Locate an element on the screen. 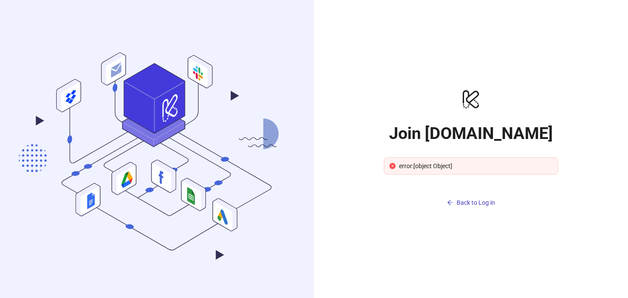 The height and width of the screenshot is (298, 628). div: error:[object Object] is located at coordinates (476, 166).